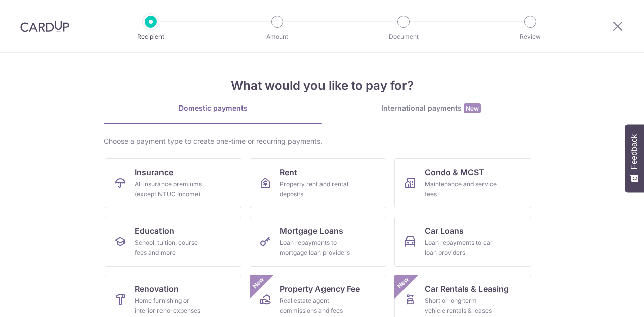 Image resolution: width=644 pixels, height=317 pixels. I want to click on p: Review, so click(531, 36).